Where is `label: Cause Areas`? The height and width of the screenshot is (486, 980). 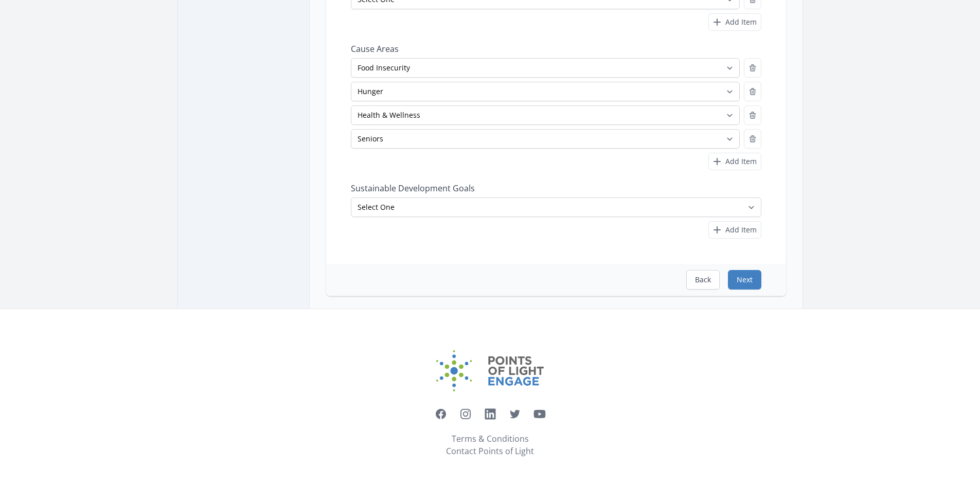 label: Cause Areas is located at coordinates (556, 49).